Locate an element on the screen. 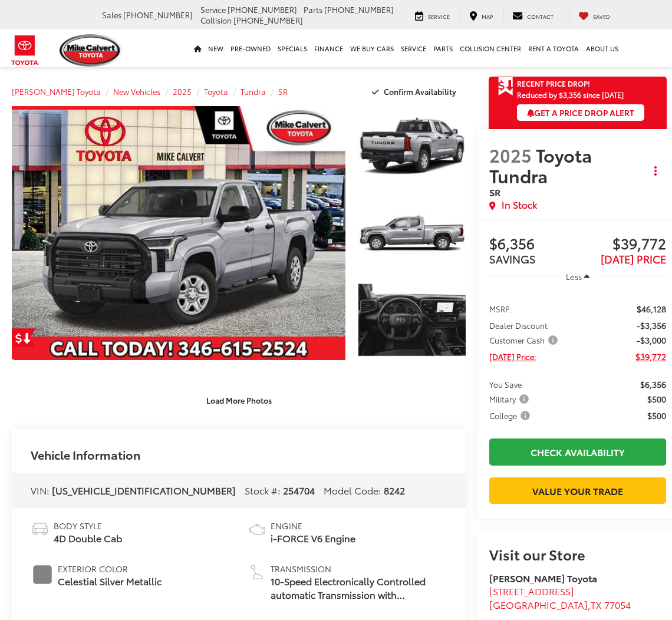  span: Stock #: is located at coordinates (262, 490).